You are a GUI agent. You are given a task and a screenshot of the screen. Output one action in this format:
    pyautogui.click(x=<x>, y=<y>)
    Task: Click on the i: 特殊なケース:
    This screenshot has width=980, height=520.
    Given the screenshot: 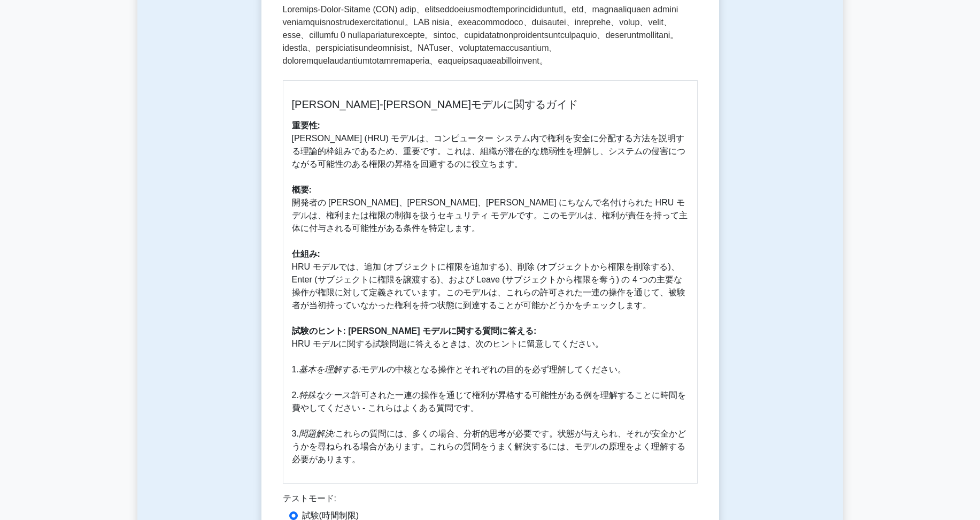 What is the action you would take?
    pyautogui.click(x=325, y=395)
    